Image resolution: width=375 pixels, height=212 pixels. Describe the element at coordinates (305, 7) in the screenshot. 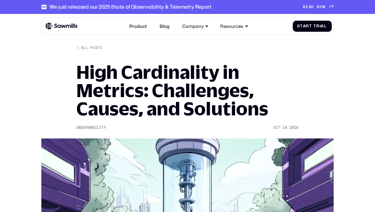

I see `span: R` at that location.